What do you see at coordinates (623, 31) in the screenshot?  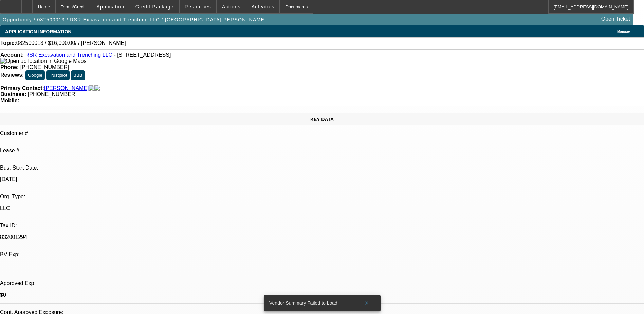 I see `span: Manage` at bounding box center [623, 31].